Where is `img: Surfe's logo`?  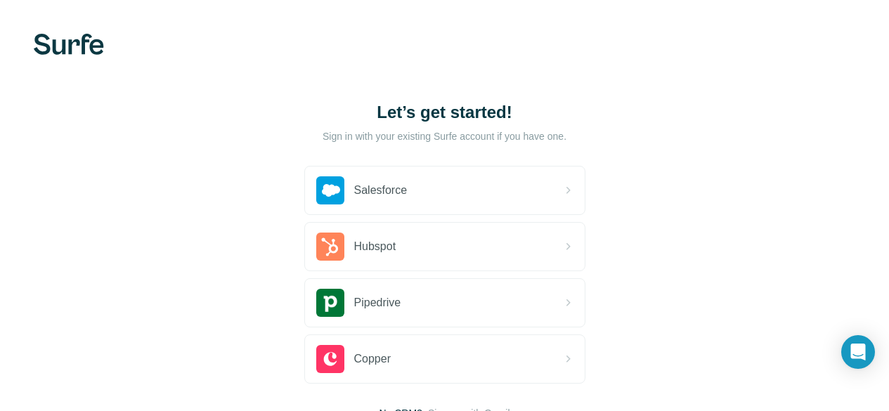
img: Surfe's logo is located at coordinates (69, 44).